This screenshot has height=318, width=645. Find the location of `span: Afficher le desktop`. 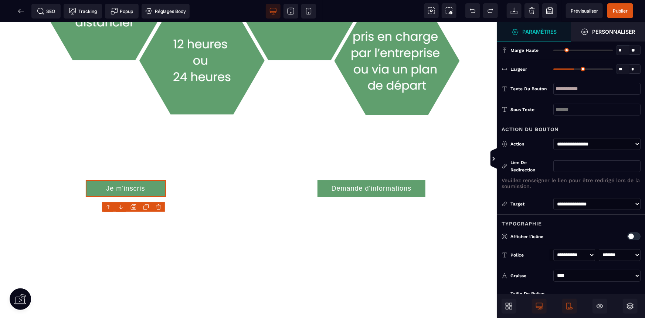

span: Afficher le desktop is located at coordinates (539, 306).